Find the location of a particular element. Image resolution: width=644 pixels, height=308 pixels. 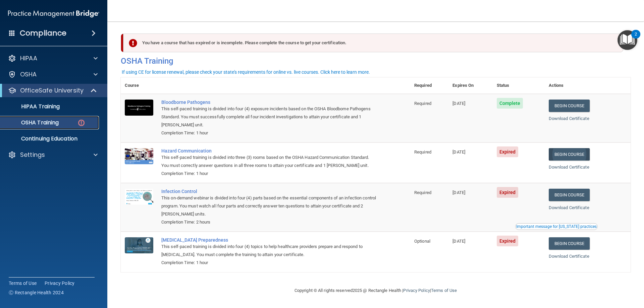

a: Infection Control is located at coordinates (269, 191).